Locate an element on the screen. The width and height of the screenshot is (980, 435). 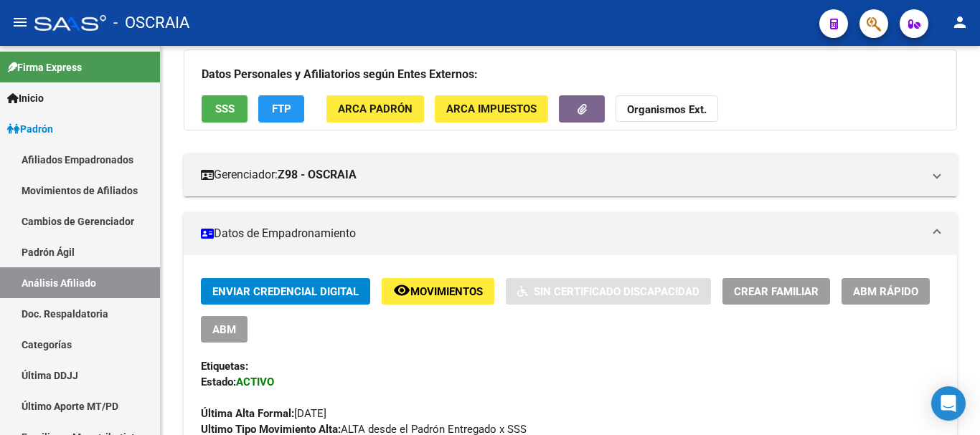
h3: Datos Personales y Afiliatorios según Entes Externos: is located at coordinates (570, 75).